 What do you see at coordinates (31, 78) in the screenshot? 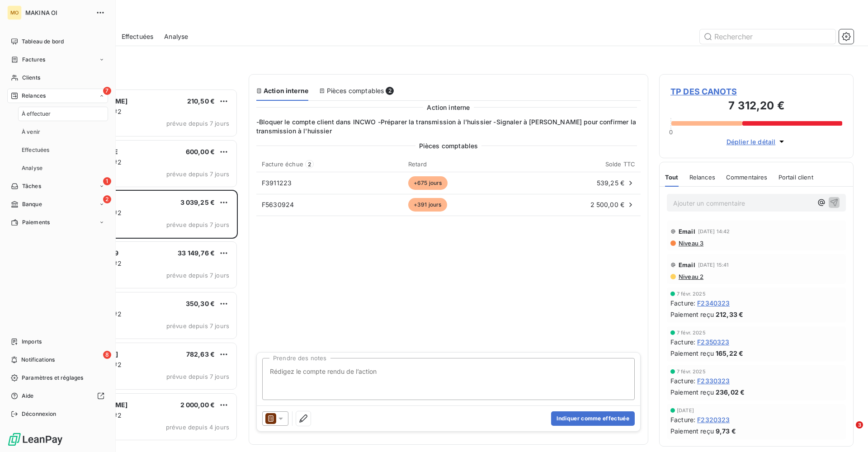
I see `span: Clients` at bounding box center [31, 78].